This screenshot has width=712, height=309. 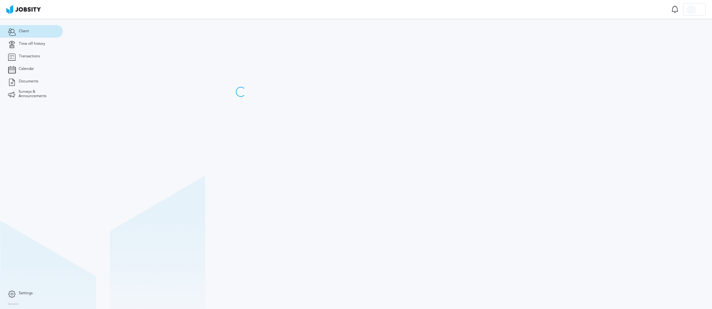 I want to click on span: Surveys & Announcements, so click(x=37, y=94).